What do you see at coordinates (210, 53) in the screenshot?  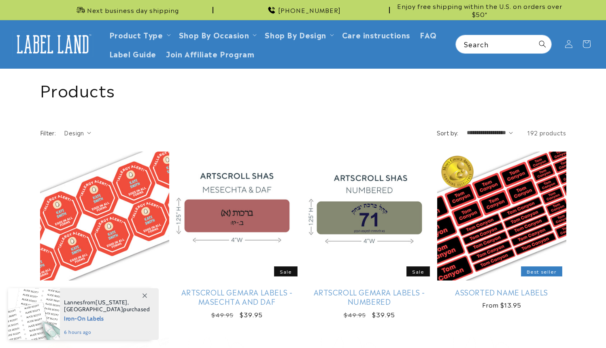 I see `span: Join Affiliate Program` at bounding box center [210, 53].